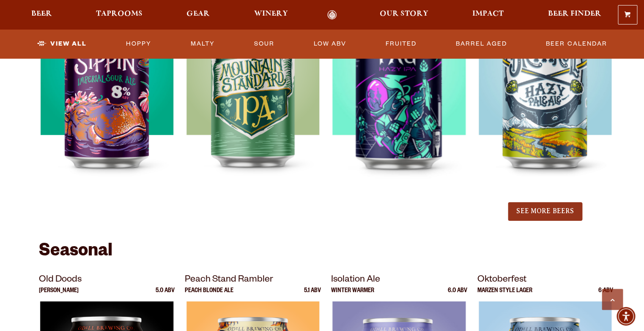 Image resolution: width=644 pixels, height=331 pixels. Describe the element at coordinates (209, 295) in the screenshot. I see `p: Peach Blonde Ale` at that location.